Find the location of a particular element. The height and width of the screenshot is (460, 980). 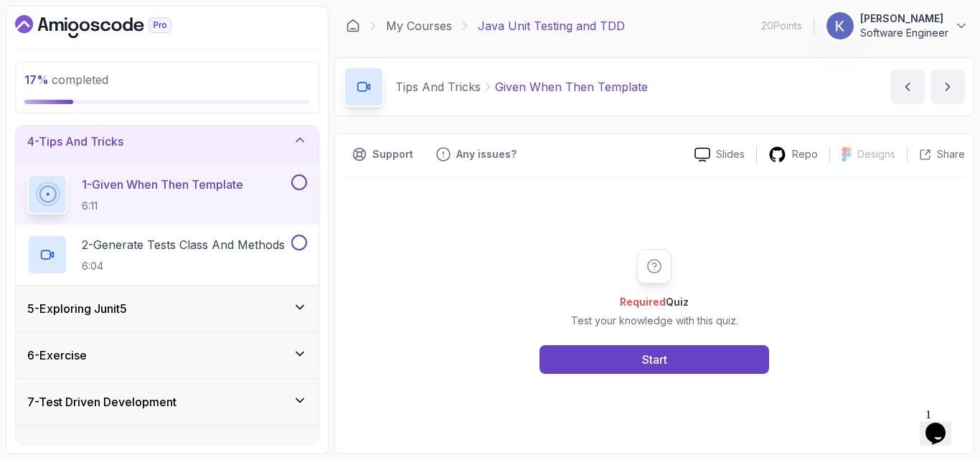

button: 4-Tips And Tricks is located at coordinates (167, 141).